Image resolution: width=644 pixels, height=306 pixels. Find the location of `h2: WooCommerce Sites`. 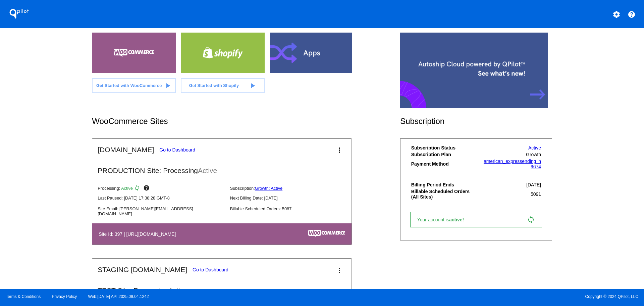

h2: WooCommerce Sites is located at coordinates (246, 121).